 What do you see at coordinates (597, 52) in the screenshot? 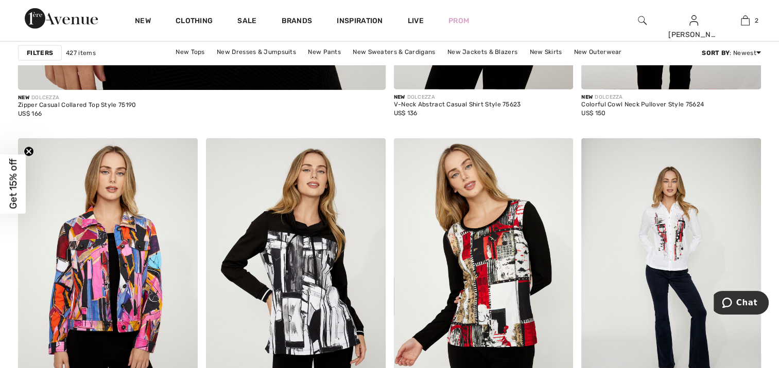
I see `a: New Outerwear` at bounding box center [597, 52].